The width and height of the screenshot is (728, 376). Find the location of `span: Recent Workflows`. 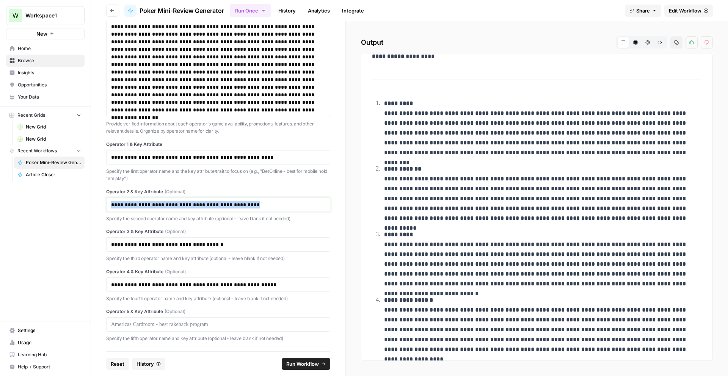

span: Recent Workflows is located at coordinates (37, 151).